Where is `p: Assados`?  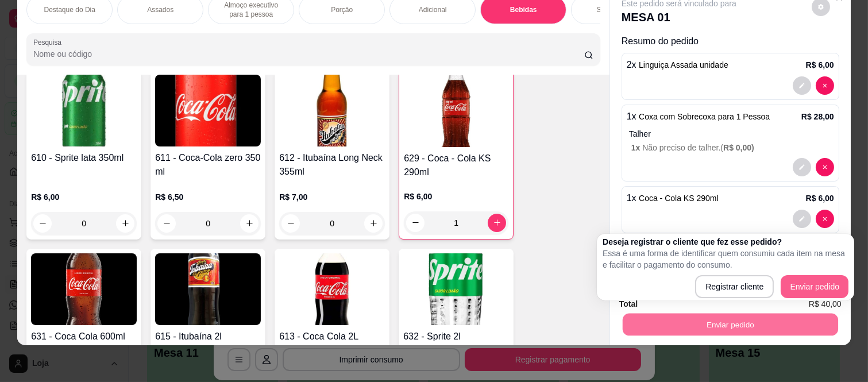
p: Assados is located at coordinates (160, 10).